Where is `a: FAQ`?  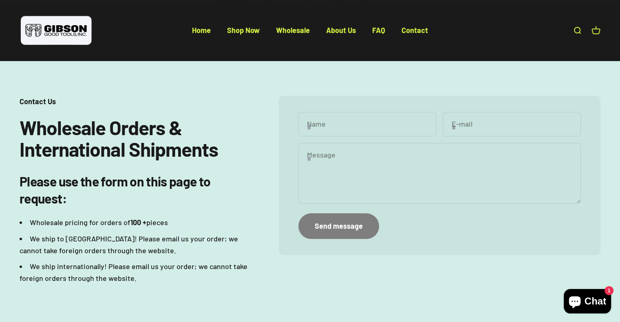 a: FAQ is located at coordinates (378, 30).